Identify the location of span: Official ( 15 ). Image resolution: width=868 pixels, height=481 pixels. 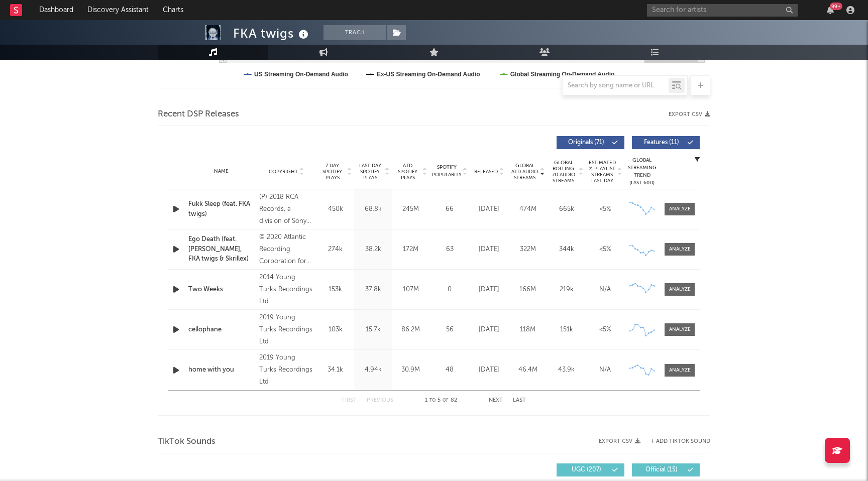
(662, 470).